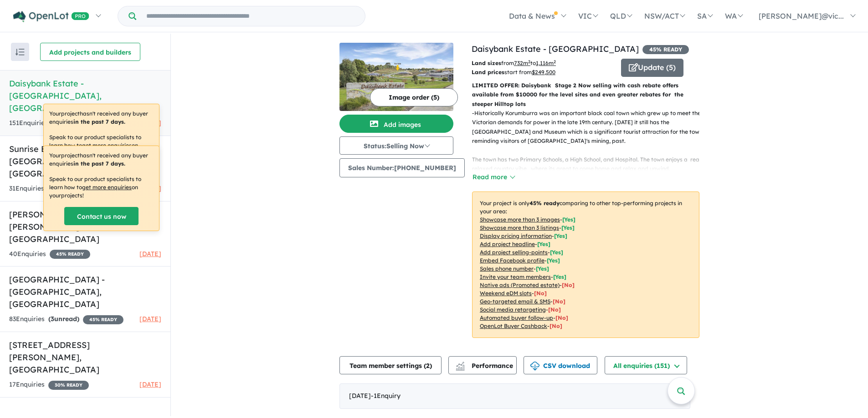 The width and height of the screenshot is (868, 418). I want to click on u: OpenLot Buyer Cashback, so click(513, 326).